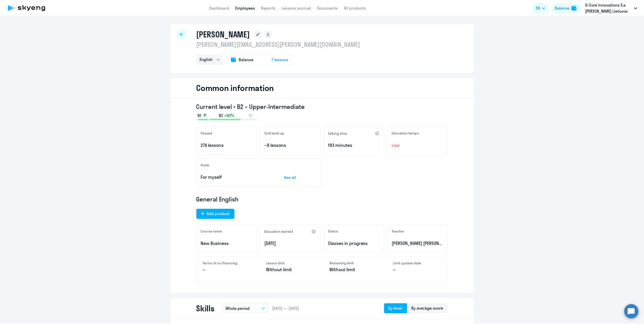  What do you see at coordinates (245, 308) in the screenshot?
I see `button: Whole period` at bounding box center [245, 308].